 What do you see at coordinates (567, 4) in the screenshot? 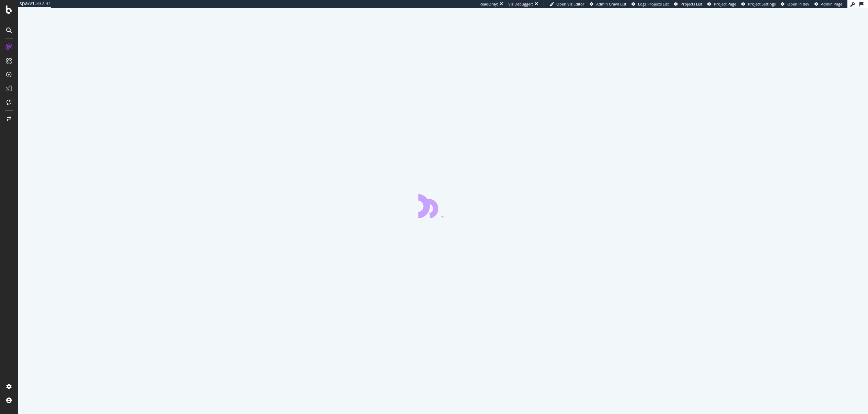
I see `a: Open Viz Editor` at bounding box center [567, 4].